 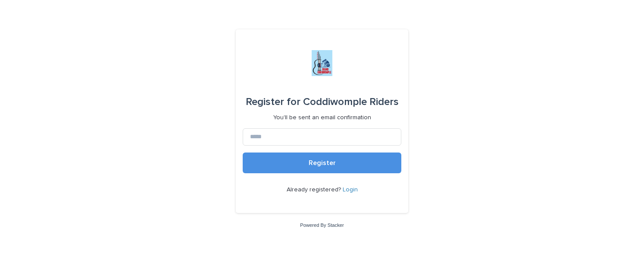 What do you see at coordinates (322, 163) in the screenshot?
I see `span: Register` at bounding box center [322, 163].